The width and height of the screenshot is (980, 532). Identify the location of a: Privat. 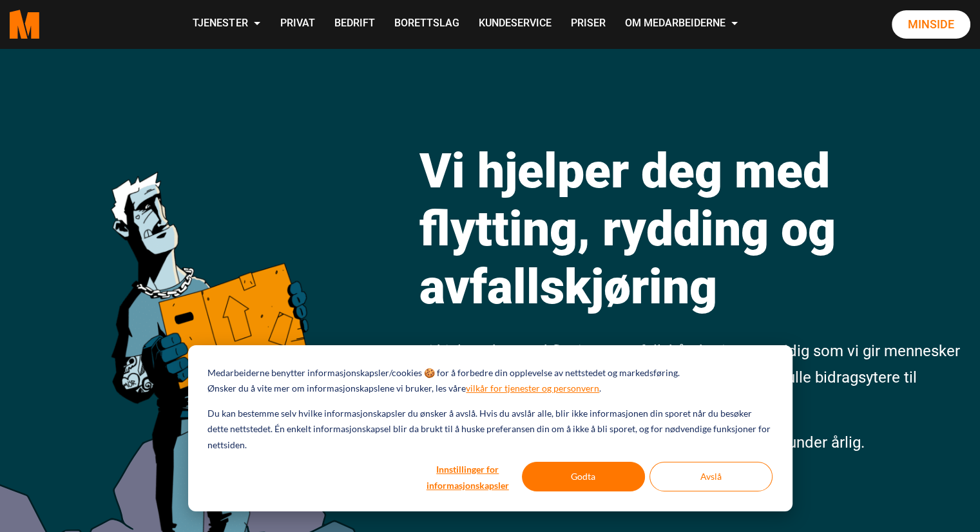
(297, 24).